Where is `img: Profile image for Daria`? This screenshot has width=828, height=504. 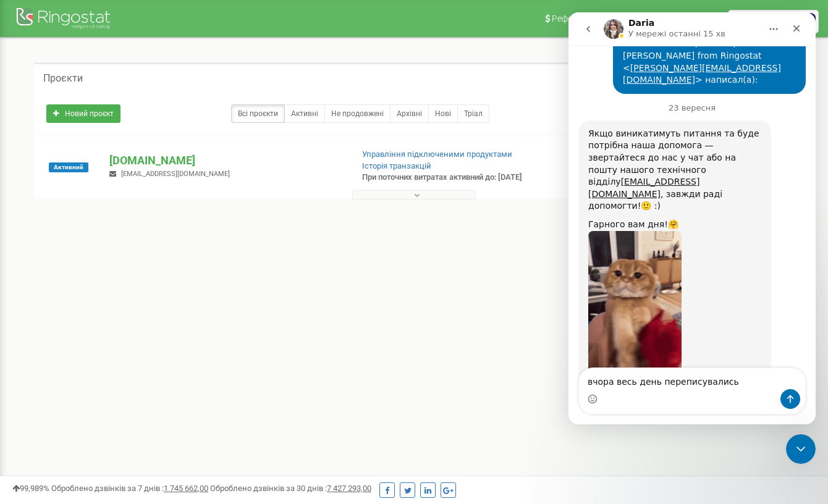
img: Profile image for Daria is located at coordinates (45, 16).